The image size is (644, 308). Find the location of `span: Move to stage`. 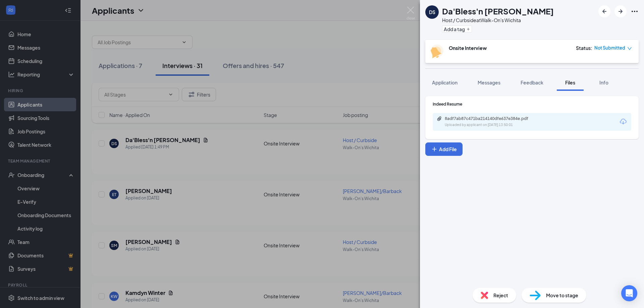

span: Move to stage is located at coordinates (562, 295).